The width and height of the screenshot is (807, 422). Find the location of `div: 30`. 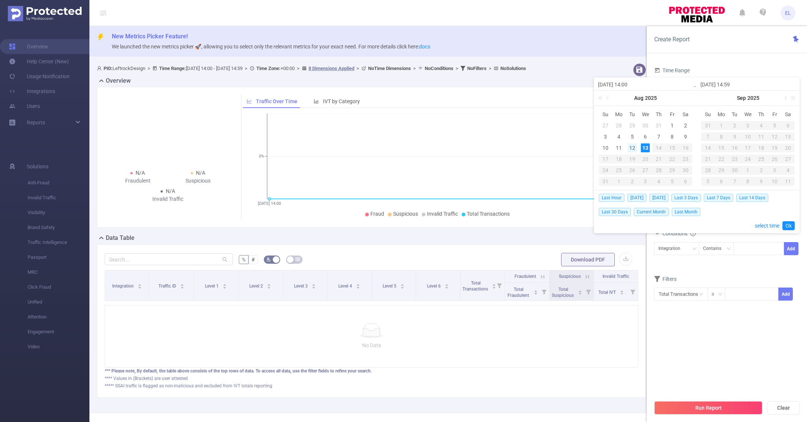

div: 30 is located at coordinates (686, 170).